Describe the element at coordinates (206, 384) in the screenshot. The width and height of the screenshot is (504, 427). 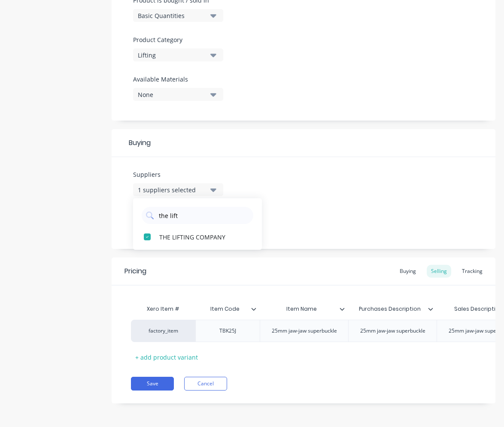
I see `button: Cancel` at that location.